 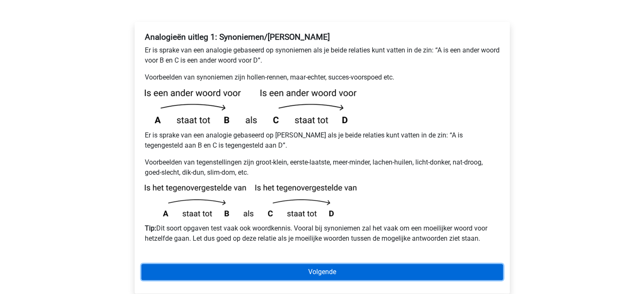 I want to click on img: analogies_pattern1.png, so click(x=251, y=106).